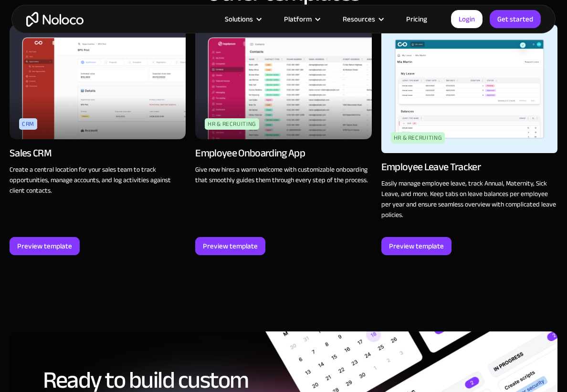 This screenshot has width=567, height=392. Describe the element at coordinates (97, 181) in the screenshot. I see `p: Create a central location for your sales team to track opportunities, manage accounts, and log ac...` at that location.